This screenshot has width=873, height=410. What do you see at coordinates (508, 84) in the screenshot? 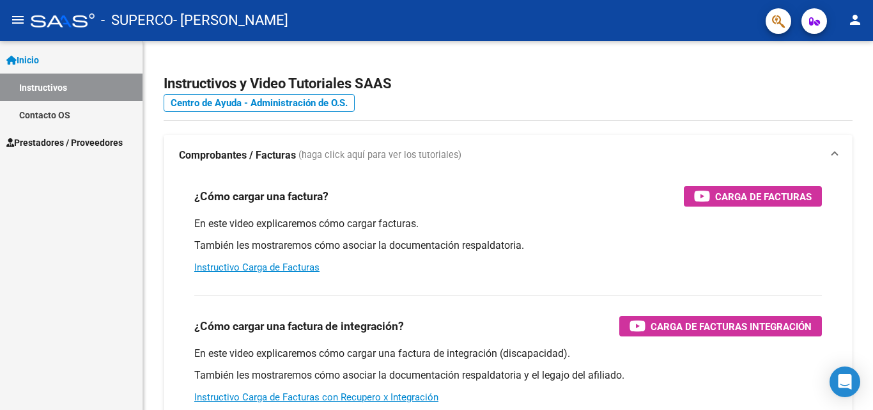
I see `h2: Instructivos y Video Tutoriales SAAS` at bounding box center [508, 84].